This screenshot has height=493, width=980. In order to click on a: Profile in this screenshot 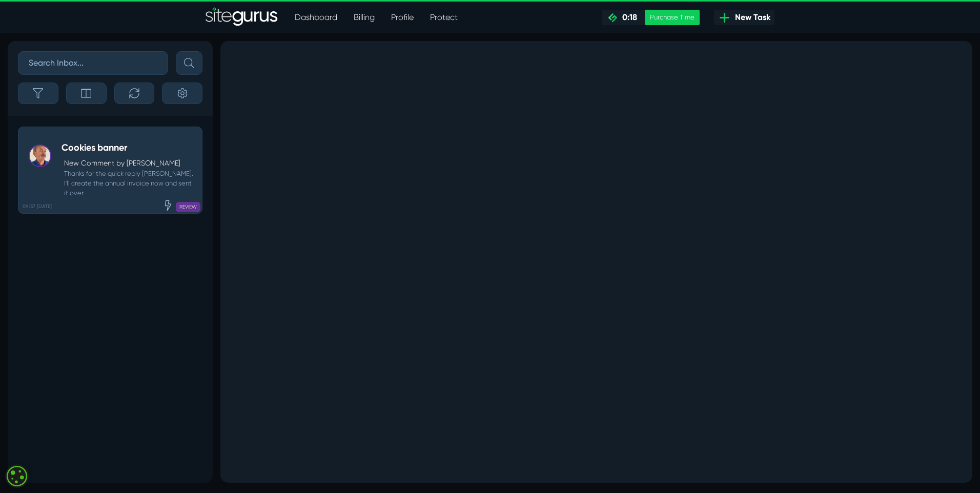, I will do `click(402, 17)`.